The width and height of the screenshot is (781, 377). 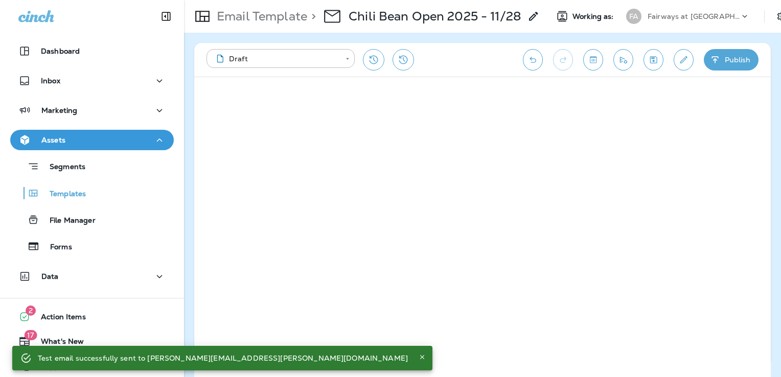 I want to click on div: FA, so click(x=634, y=16).